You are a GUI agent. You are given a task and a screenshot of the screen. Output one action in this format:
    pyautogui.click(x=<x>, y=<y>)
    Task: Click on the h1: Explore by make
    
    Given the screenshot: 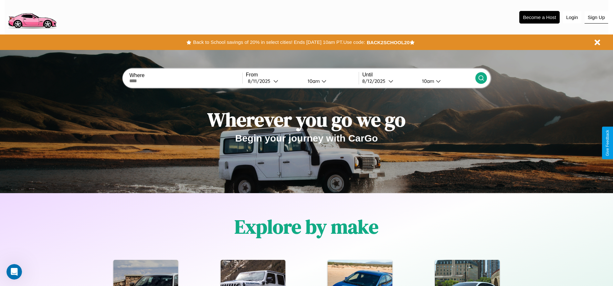 What is the action you would take?
    pyautogui.click(x=306, y=227)
    